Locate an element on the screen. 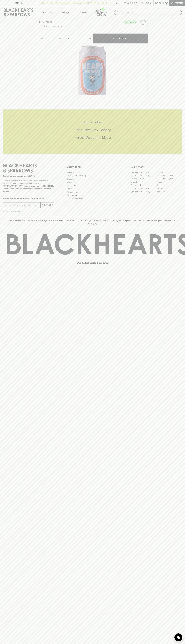  a: Business & Bulk Gifting is located at coordinates (92, 176).